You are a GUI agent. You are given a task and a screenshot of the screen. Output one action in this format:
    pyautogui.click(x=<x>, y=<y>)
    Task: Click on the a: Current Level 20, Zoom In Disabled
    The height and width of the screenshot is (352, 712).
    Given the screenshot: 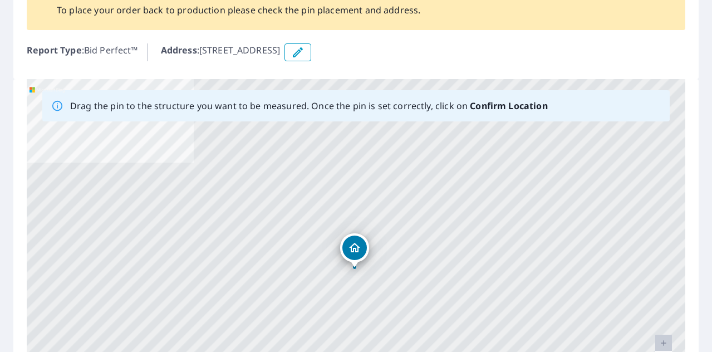 What is the action you would take?
    pyautogui.click(x=663, y=343)
    